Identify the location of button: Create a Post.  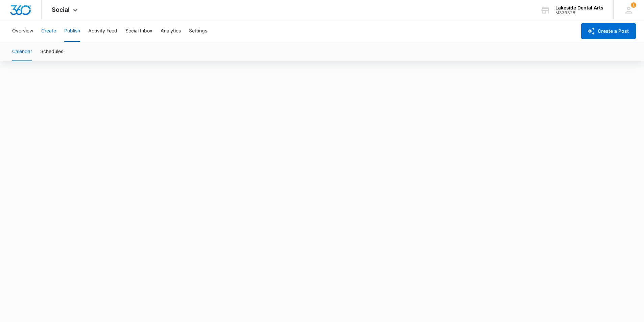
(608, 31).